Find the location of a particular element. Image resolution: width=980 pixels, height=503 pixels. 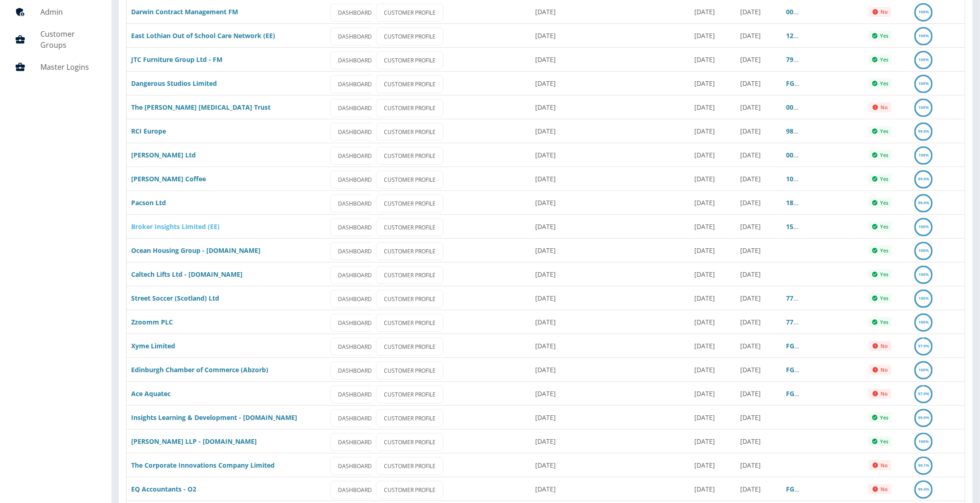

a: 98772581 is located at coordinates (801, 130).